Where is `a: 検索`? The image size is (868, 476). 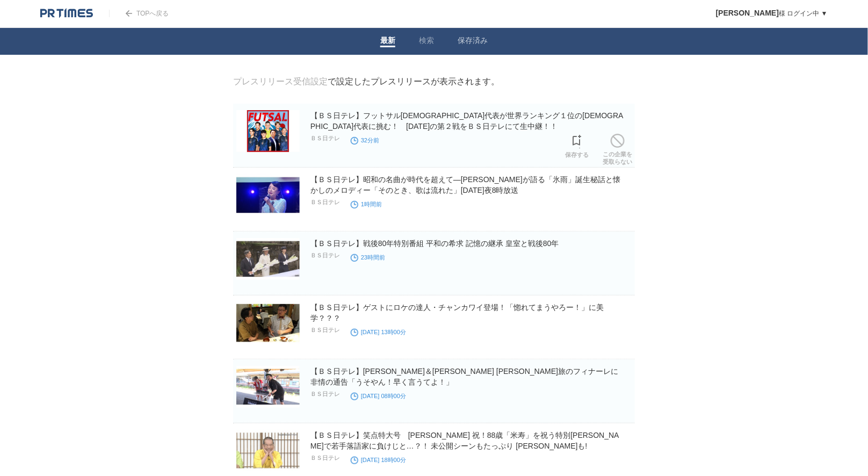 a: 検索 is located at coordinates (426, 41).